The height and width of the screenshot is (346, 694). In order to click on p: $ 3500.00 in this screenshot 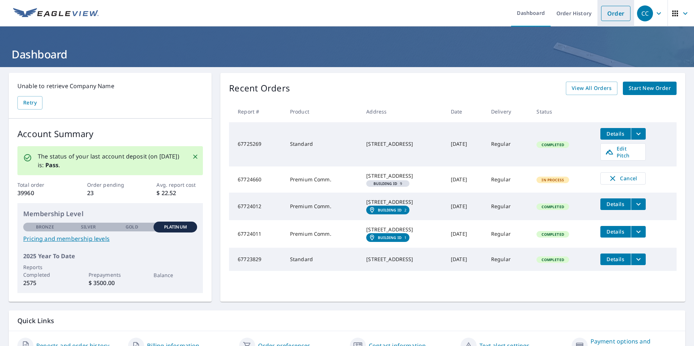, I will do `click(110, 283)`.